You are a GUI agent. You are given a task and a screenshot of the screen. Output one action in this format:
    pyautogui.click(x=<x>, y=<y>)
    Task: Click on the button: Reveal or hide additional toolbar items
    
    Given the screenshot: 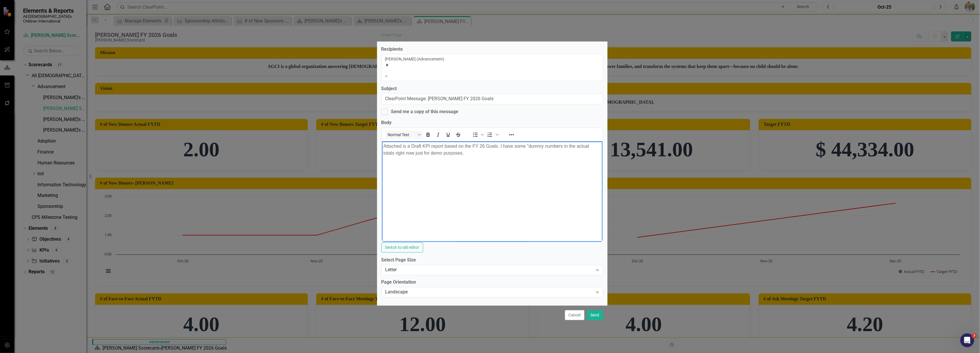 What is the action you would take?
    pyautogui.click(x=512, y=135)
    